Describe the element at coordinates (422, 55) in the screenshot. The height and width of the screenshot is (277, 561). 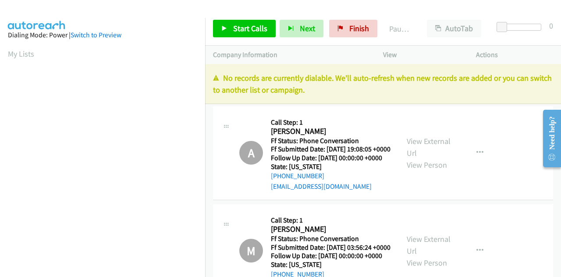
I see `p: View` at that location.